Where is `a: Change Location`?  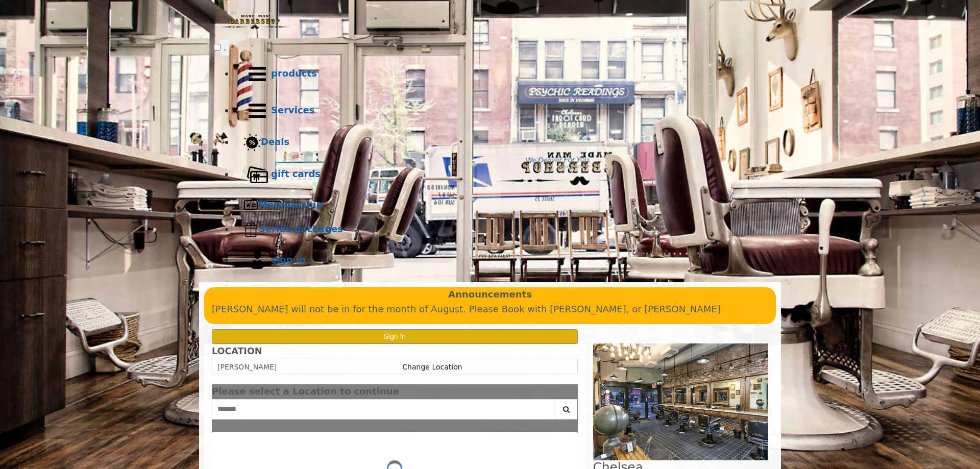
a: Change Location is located at coordinates (432, 367).